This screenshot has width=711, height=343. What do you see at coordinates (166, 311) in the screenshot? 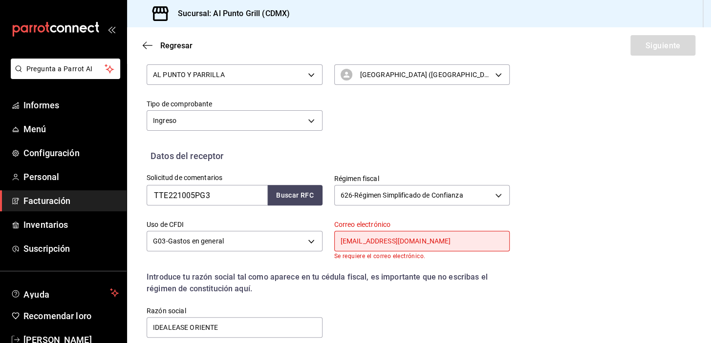
I see `font: Razón social` at bounding box center [166, 311].